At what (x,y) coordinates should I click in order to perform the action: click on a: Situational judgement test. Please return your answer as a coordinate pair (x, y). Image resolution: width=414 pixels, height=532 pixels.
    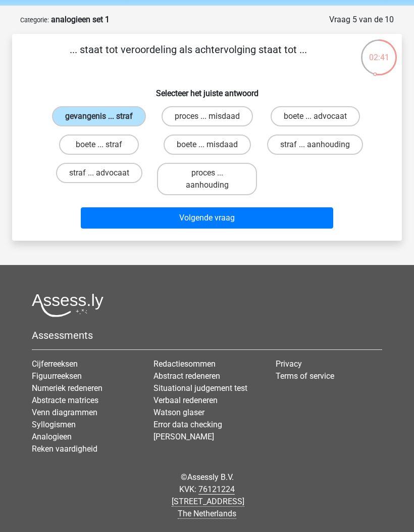
    Looking at the image, I should click on (201, 388).